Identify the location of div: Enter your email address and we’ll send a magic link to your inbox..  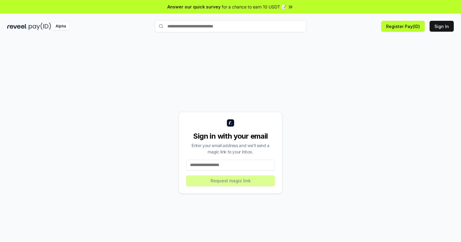
(230, 149).